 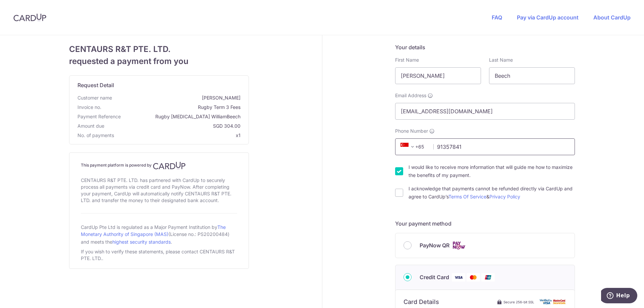 What do you see at coordinates (519, 302) in the screenshot?
I see `span: Secure 256-bit SSL` at bounding box center [519, 302].